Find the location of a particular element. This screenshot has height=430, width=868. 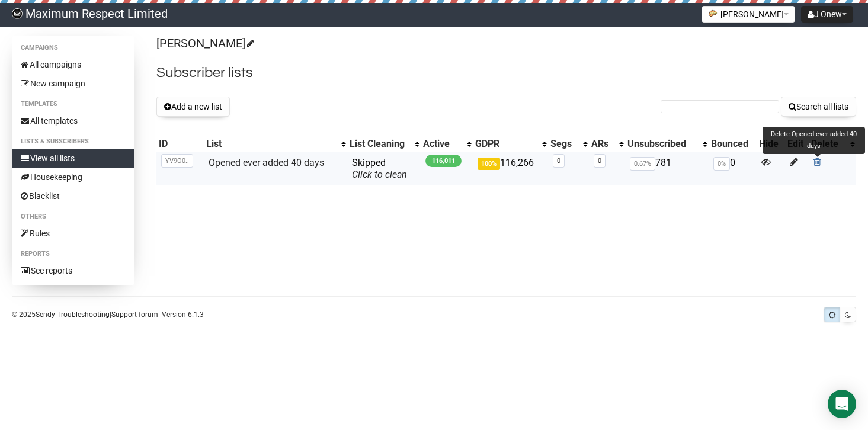

li: Lists & subscribers is located at coordinates (73, 142).